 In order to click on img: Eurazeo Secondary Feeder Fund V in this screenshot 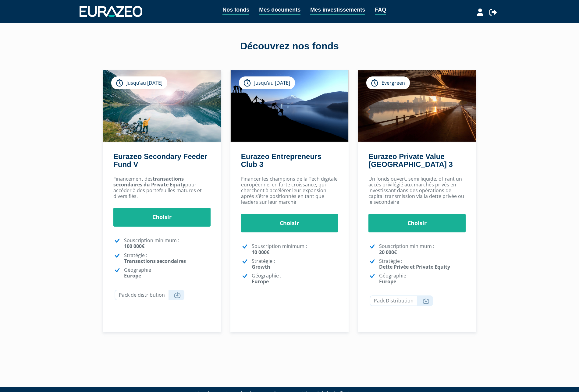, I will do `click(162, 106)`.